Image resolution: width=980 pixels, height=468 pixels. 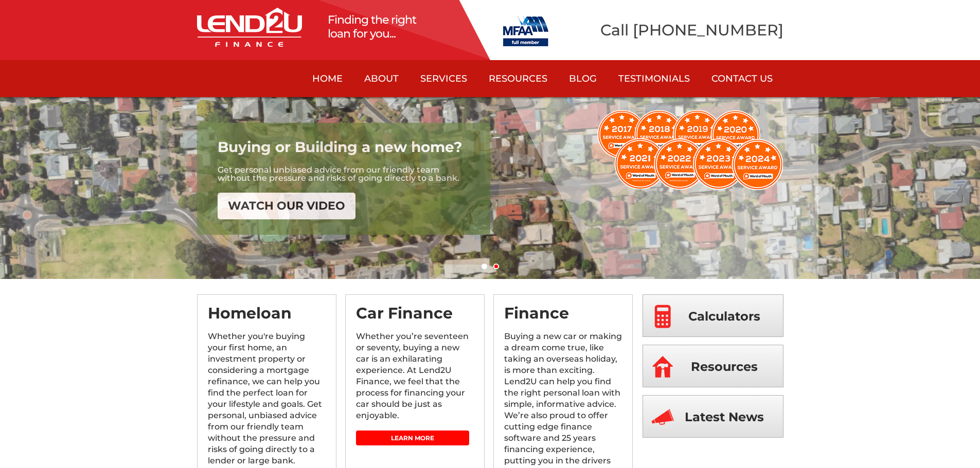 I want to click on a: Latest News, so click(x=713, y=416).